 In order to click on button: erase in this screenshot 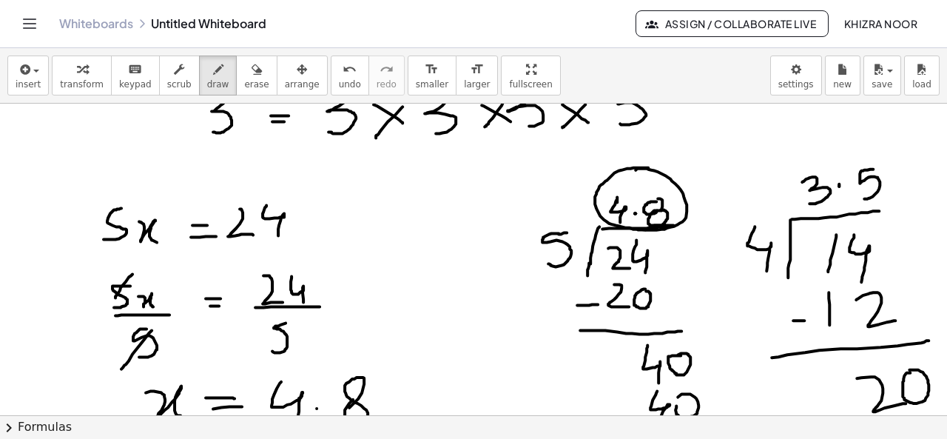, I will do `click(256, 75)`.